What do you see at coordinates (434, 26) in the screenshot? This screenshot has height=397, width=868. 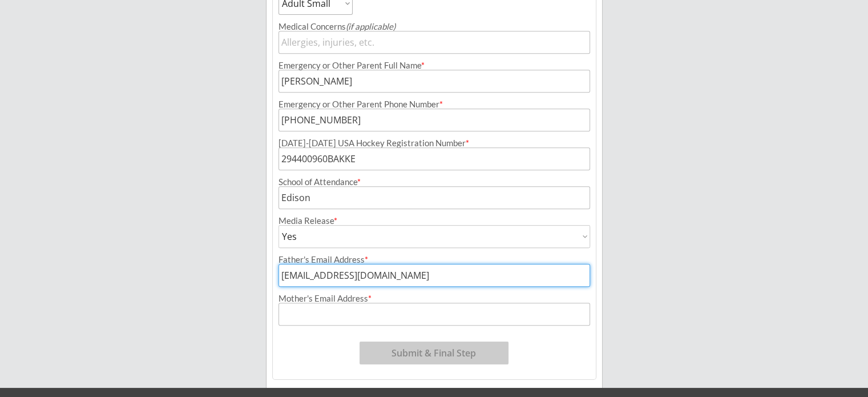 I see `div: Medical Concerns` at bounding box center [434, 26].